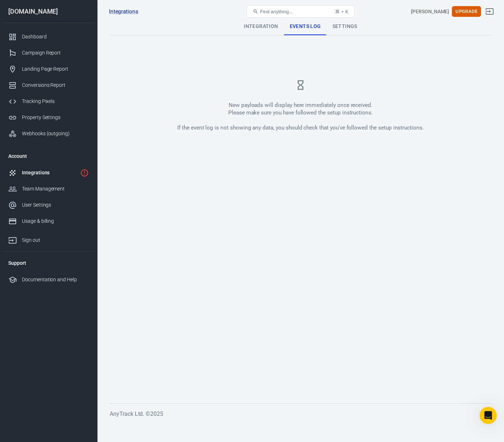 The height and width of the screenshot is (442, 504). What do you see at coordinates (345, 26) in the screenshot?
I see `div: Settings` at bounding box center [345, 26].